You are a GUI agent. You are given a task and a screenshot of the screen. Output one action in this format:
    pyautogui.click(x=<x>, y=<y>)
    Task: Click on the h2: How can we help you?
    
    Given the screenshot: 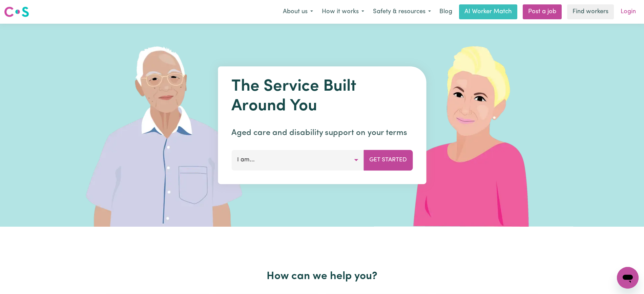 What is the action you would take?
    pyautogui.click(x=322, y=277)
    